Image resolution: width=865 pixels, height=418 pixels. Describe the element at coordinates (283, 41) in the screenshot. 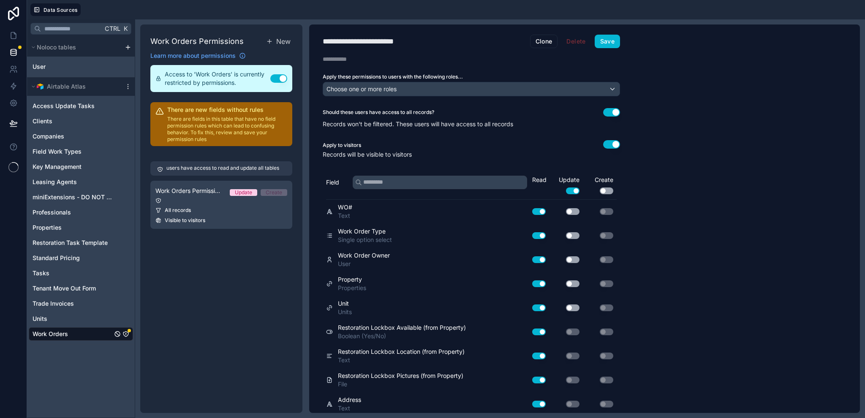

I see `span: New` at that location.